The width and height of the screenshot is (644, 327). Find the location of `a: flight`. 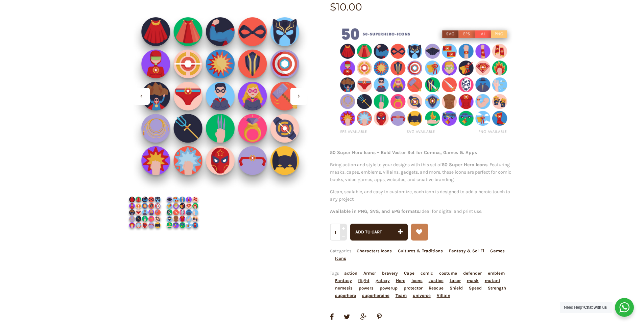

a: flight is located at coordinates (364, 281).